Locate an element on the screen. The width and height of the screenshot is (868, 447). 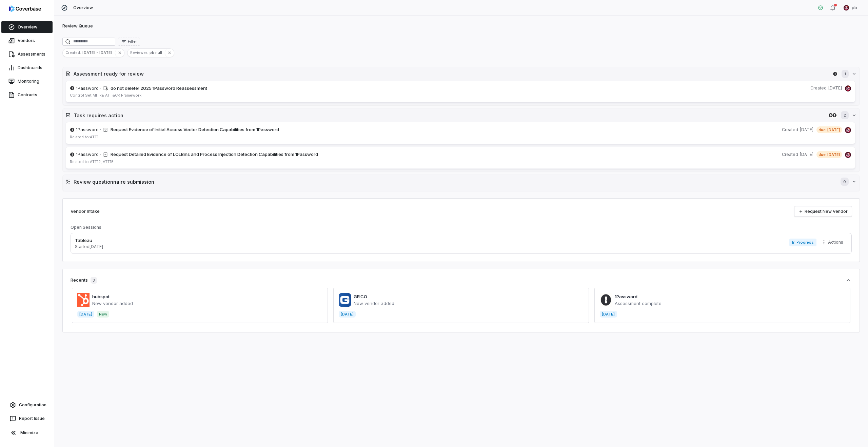
button: Minimize is located at coordinates (27, 433).